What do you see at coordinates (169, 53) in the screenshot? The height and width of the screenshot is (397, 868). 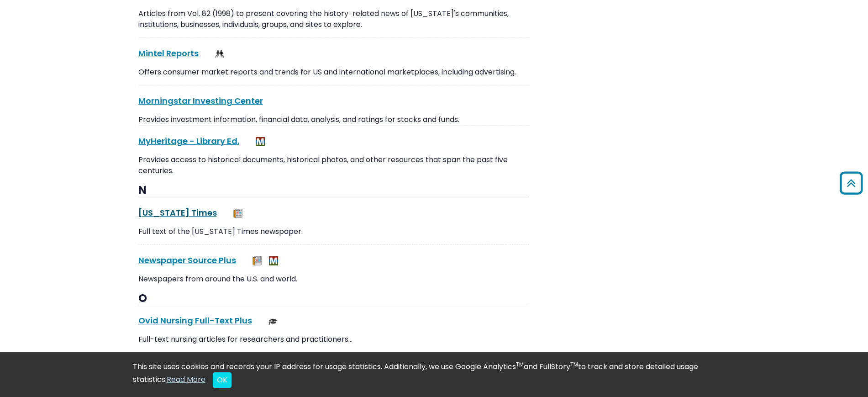 I see `a: Mintel Reports` at bounding box center [169, 53].